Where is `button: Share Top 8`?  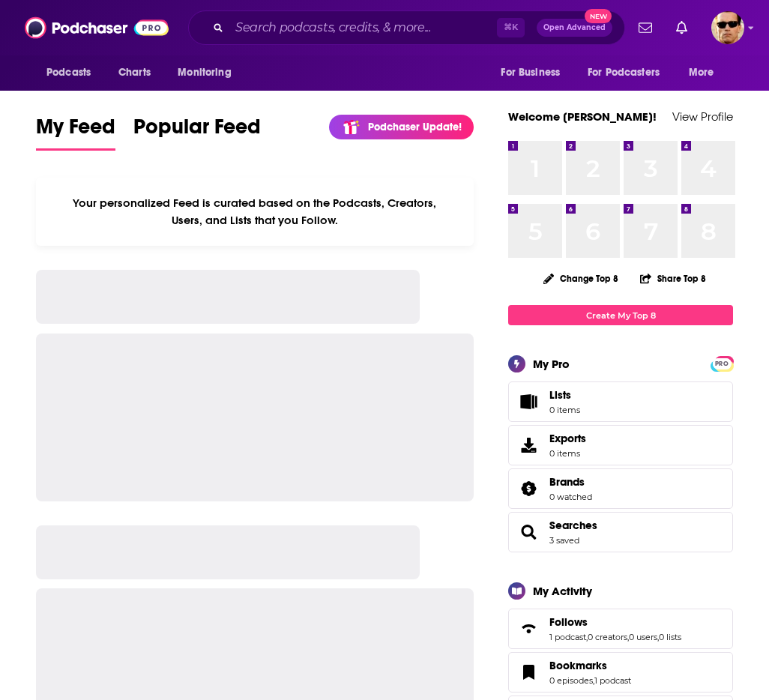
button: Share Top 8 is located at coordinates (673, 278).